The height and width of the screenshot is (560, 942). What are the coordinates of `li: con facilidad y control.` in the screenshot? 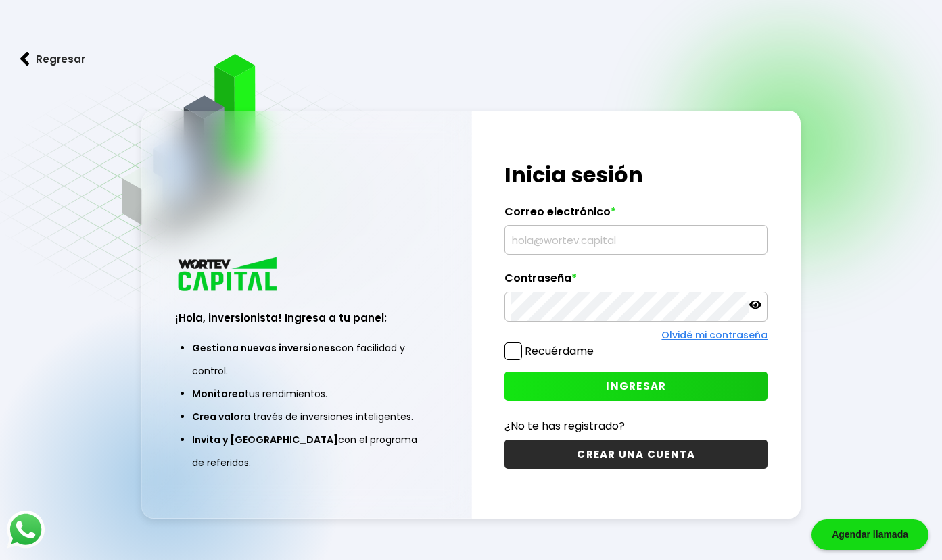 It's located at (306, 359).